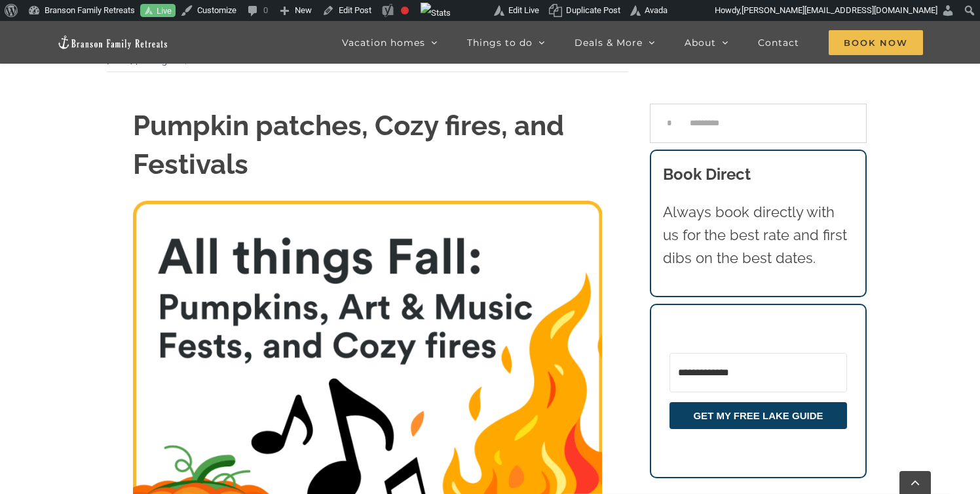 The image size is (980, 494). I want to click on a: About, so click(706, 42).